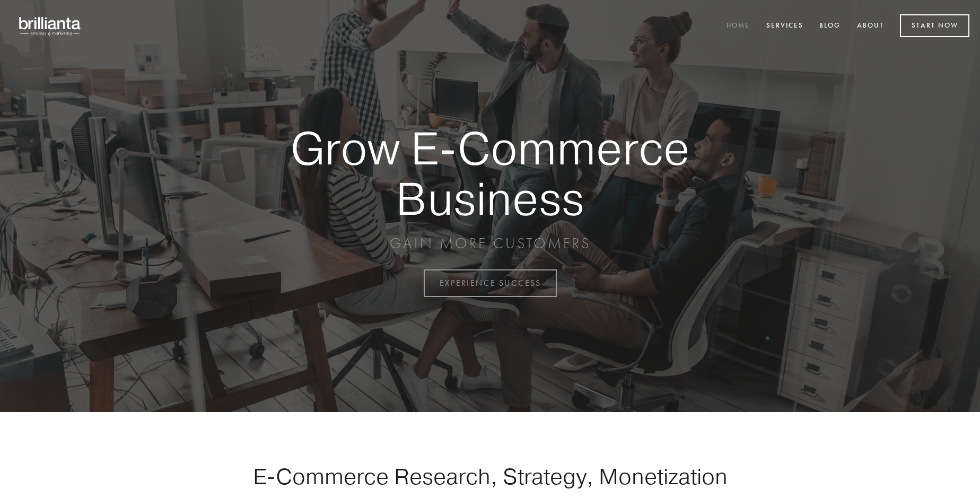  I want to click on a: Services, so click(785, 26).